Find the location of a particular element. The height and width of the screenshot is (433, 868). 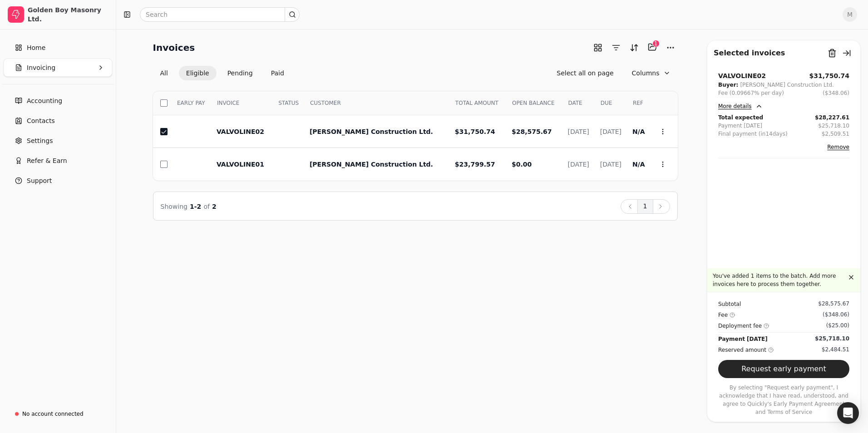

span: Home is located at coordinates (35, 48).